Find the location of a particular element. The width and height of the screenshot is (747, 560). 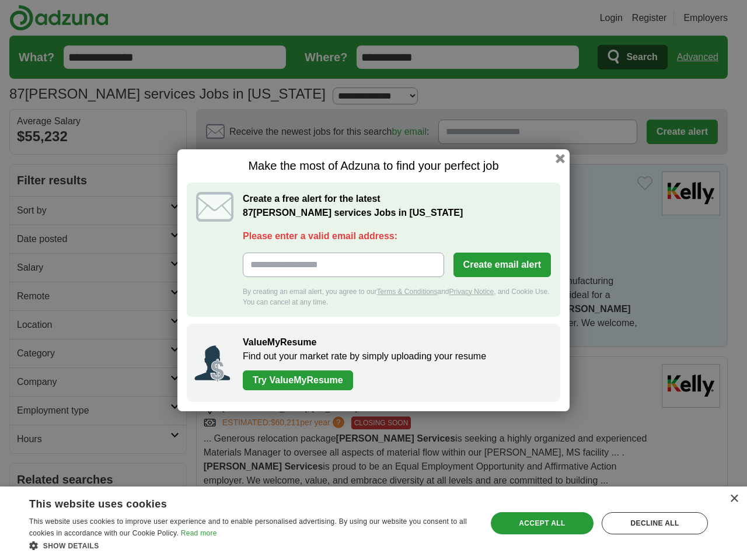

p: Find out your market rate by simply uploading your resume is located at coordinates (396, 356).